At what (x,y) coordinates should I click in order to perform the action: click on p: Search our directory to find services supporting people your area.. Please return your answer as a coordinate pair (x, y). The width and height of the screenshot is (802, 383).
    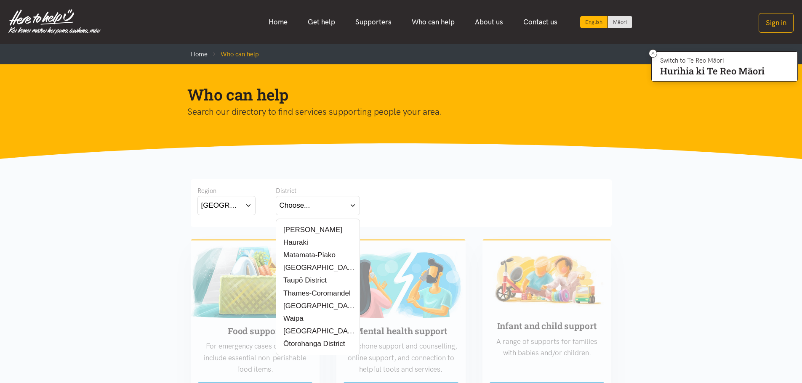
    Looking at the image, I should click on (394, 112).